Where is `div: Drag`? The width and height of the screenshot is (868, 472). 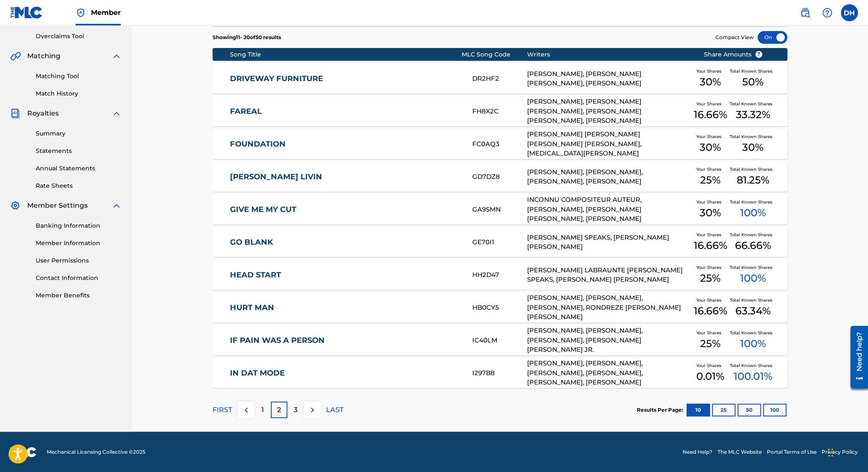 div: Drag is located at coordinates (831, 453).